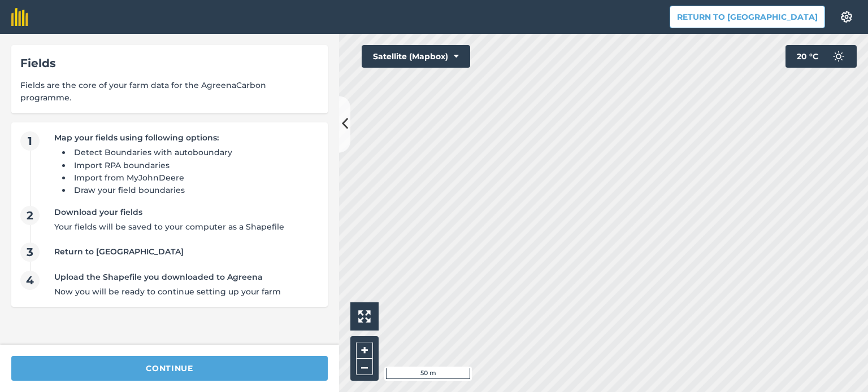 This screenshot has height=392, width=868. What do you see at coordinates (169, 368) in the screenshot?
I see `button: continue` at bounding box center [169, 368].